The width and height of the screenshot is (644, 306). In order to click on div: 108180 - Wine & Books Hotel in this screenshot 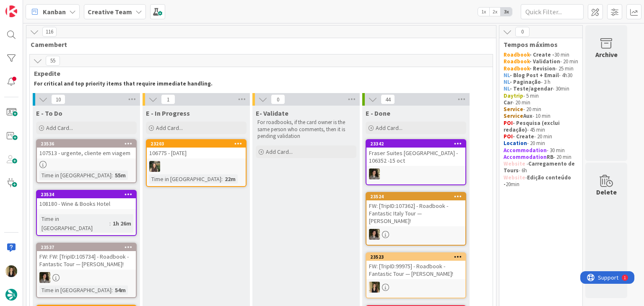, I will do `click(87, 203)`.